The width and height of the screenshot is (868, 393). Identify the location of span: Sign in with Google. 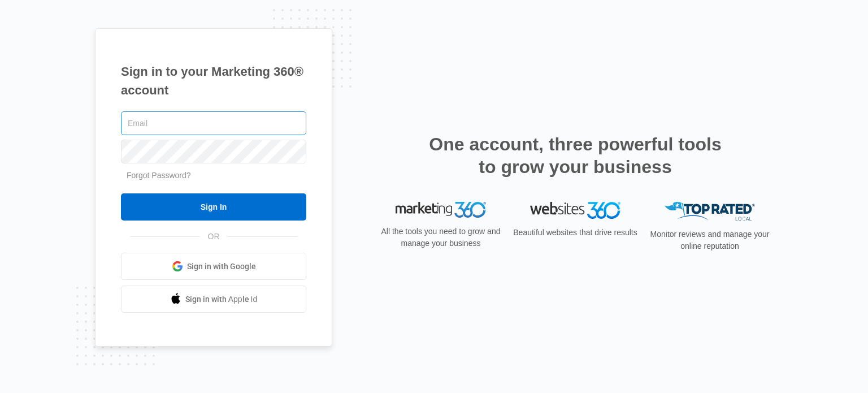
(221, 266).